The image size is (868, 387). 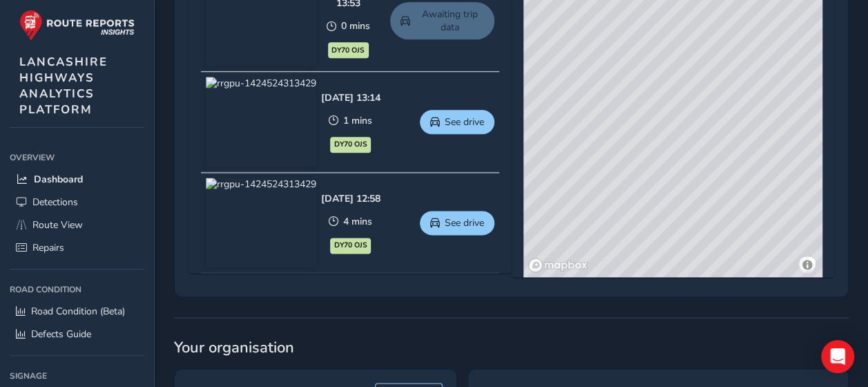 What do you see at coordinates (77, 375) in the screenshot?
I see `div: Signage` at bounding box center [77, 375].